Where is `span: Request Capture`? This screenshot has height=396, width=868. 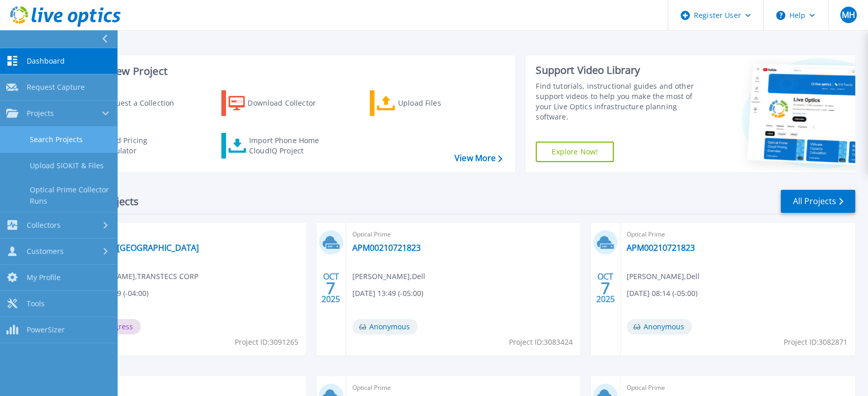
span: Request Capture is located at coordinates (56, 87).